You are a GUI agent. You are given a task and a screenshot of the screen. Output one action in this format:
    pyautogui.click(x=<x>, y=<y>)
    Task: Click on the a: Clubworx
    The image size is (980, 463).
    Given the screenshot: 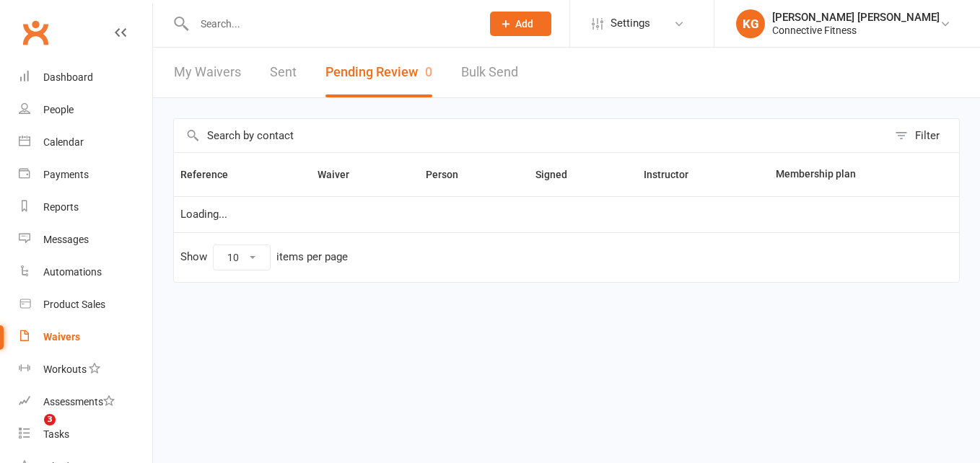 What is the action you would take?
    pyautogui.click(x=35, y=32)
    